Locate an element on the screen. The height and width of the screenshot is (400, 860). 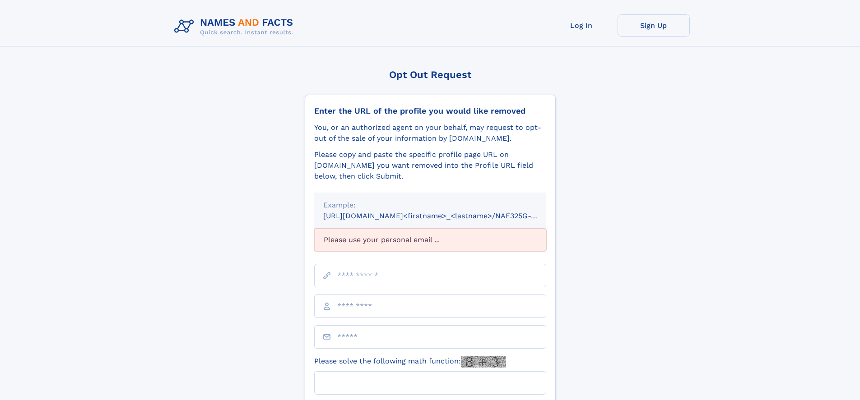
label: Please solve the following math function: is located at coordinates (410, 362).